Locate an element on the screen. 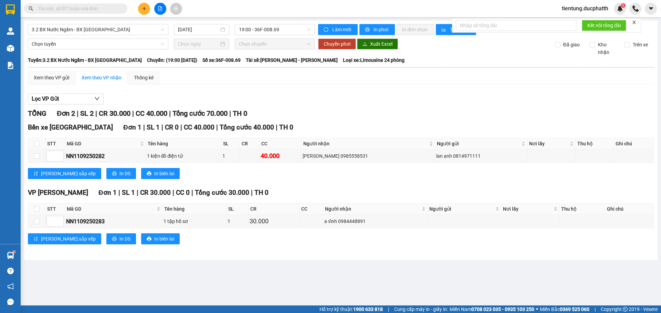 This screenshot has width=661, height=313. span: Kho nhận is located at coordinates (607, 49).